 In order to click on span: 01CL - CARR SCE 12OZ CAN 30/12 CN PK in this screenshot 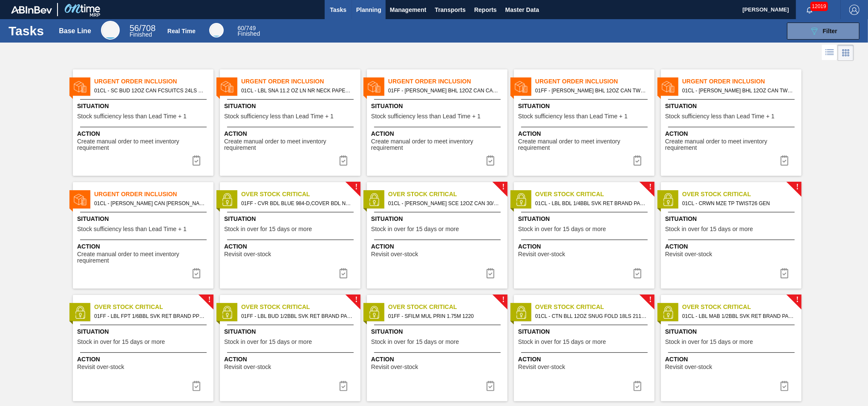, I will do `click(444, 203)`.